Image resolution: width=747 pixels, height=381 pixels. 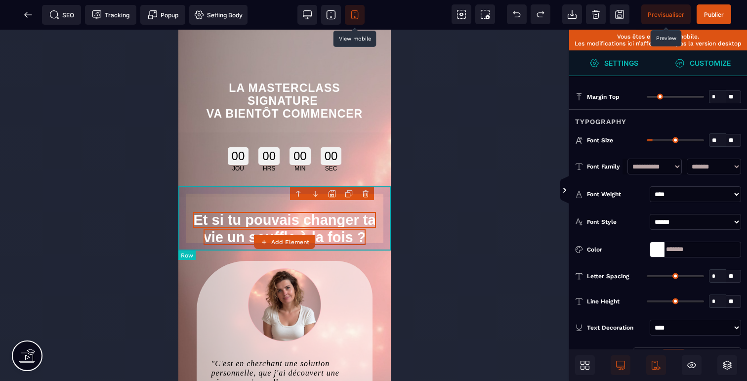 I want to click on span: Open Blocks, so click(x=585, y=365).